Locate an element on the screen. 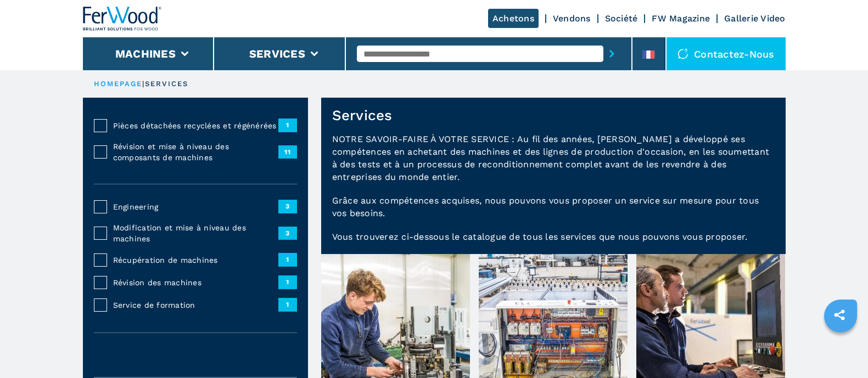 The image size is (868, 378). a: Gallerie Video is located at coordinates (755, 18).